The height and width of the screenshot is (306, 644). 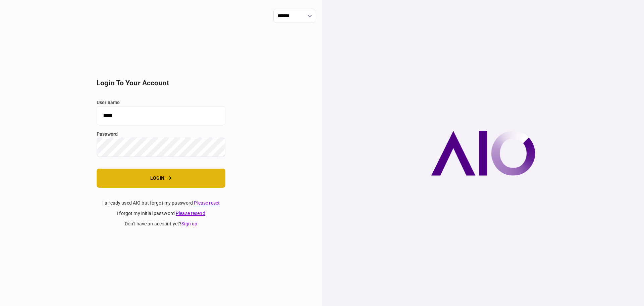 What do you see at coordinates (161, 115) in the screenshot?
I see `input: user name` at bounding box center [161, 115].